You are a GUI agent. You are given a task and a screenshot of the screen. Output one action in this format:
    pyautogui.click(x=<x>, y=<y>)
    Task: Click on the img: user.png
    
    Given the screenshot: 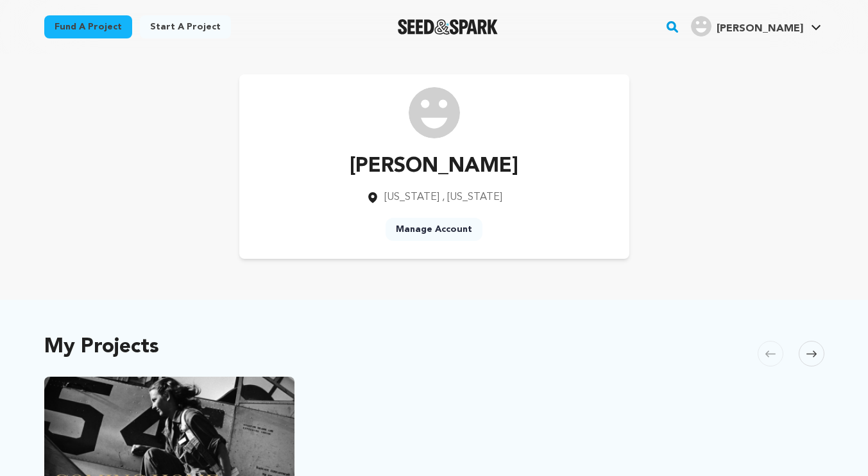 What is the action you would take?
    pyautogui.click(x=701, y=26)
    